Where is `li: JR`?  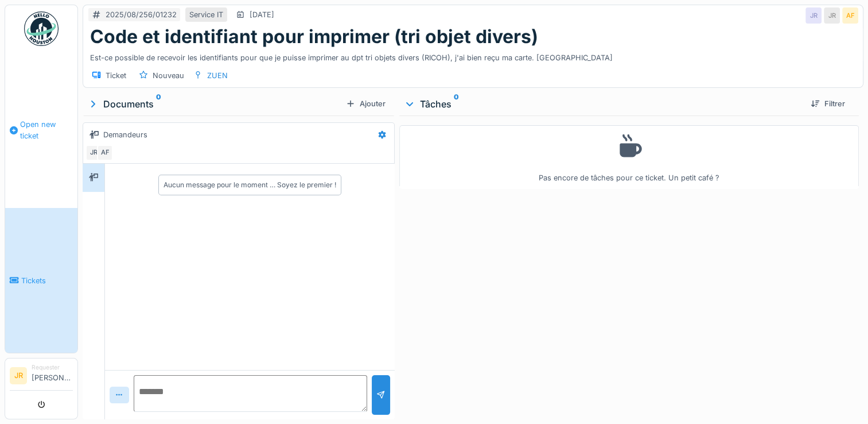 li: JR is located at coordinates (18, 375).